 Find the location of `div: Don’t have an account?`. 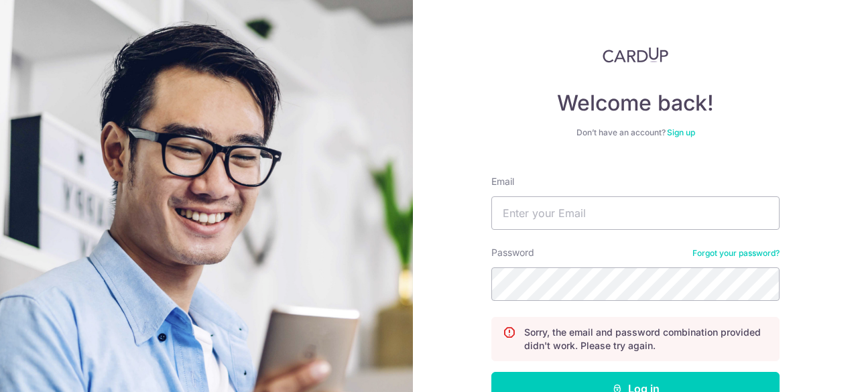

div: Don’t have an account? is located at coordinates (635, 133).